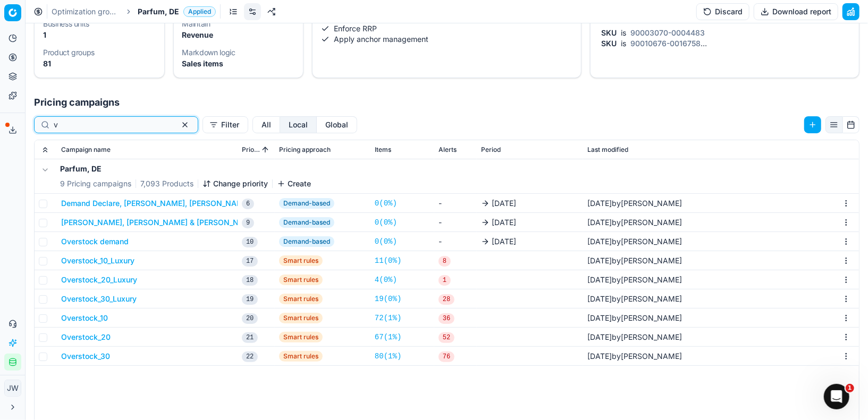 The height and width of the screenshot is (420, 868). Describe the element at coordinates (248, 223) in the screenshot. I see `span: 9` at that location.